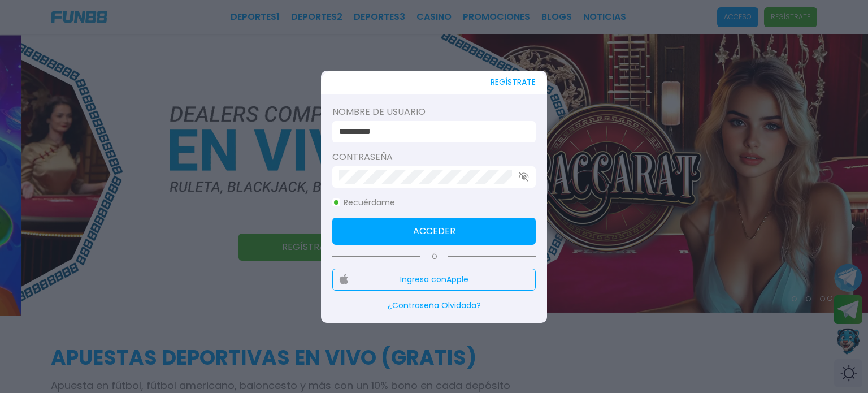 Image resolution: width=868 pixels, height=393 pixels. What do you see at coordinates (364, 202) in the screenshot?
I see `label: Recuérdame` at bounding box center [364, 202].